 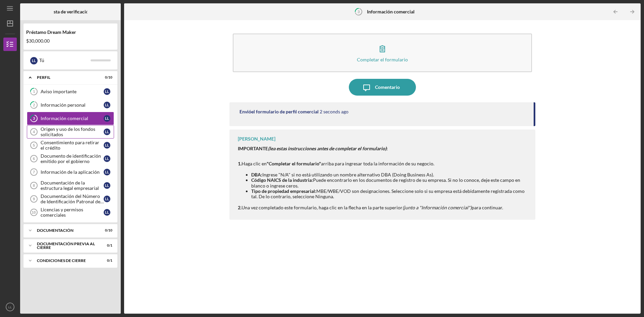 What do you see at coordinates (71, 91) in the screenshot?
I see `a: 1Aviso importanteLL` at bounding box center [71, 91].